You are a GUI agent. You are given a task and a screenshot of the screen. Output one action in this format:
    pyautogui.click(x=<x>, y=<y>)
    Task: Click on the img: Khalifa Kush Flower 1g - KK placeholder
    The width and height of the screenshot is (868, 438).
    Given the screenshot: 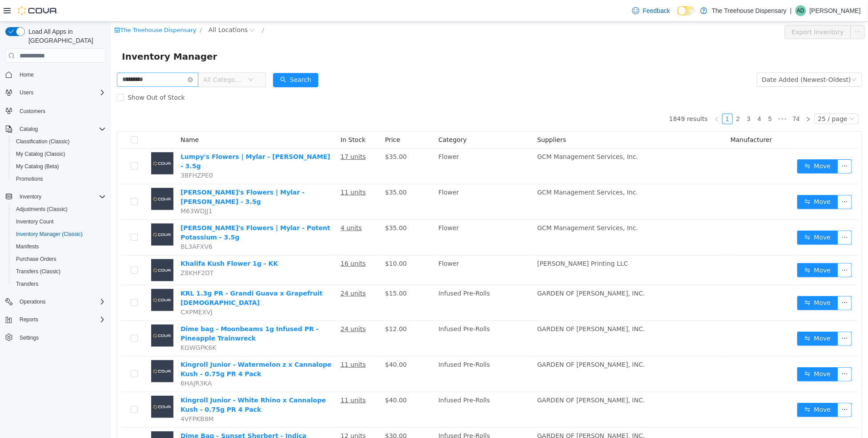 What is the action you would take?
    pyautogui.click(x=52, y=248)
    